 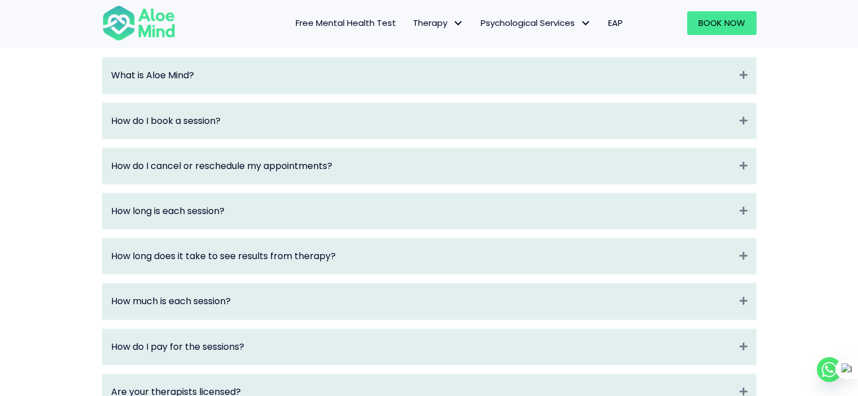 What do you see at coordinates (536, 23) in the screenshot?
I see `a: Psychological ServicesPsychological Services: submenu` at bounding box center [536, 23].